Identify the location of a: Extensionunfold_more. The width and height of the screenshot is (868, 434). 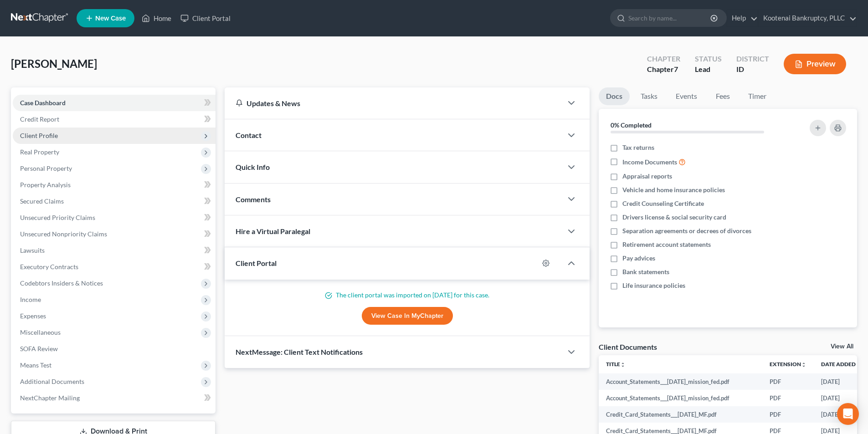
(787, 364).